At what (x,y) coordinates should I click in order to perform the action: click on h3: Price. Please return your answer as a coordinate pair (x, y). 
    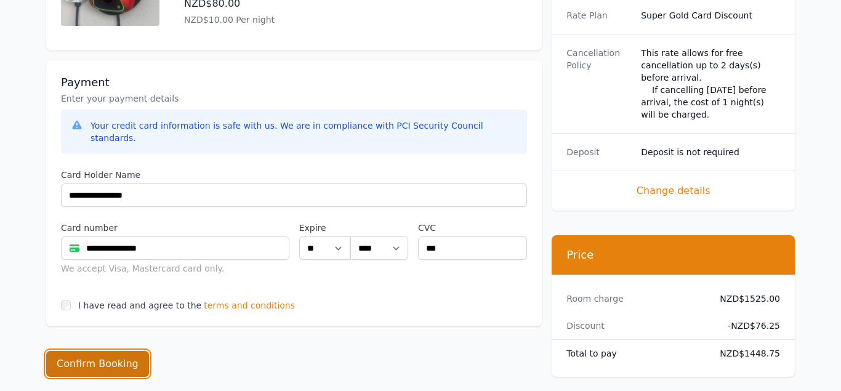
    Looking at the image, I should click on (673, 255).